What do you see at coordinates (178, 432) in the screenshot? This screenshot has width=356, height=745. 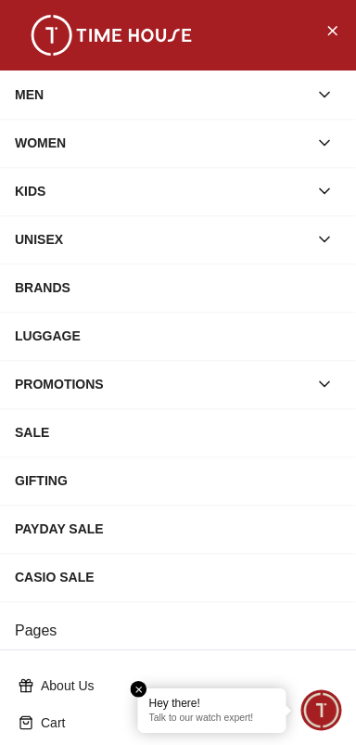 I see `div: SALE` at bounding box center [178, 432].